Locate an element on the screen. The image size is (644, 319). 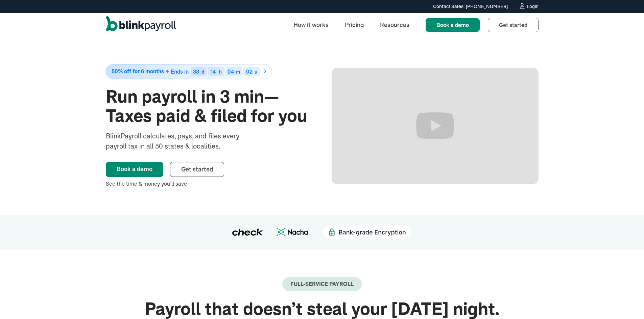
a: Login is located at coordinates (528, 6).